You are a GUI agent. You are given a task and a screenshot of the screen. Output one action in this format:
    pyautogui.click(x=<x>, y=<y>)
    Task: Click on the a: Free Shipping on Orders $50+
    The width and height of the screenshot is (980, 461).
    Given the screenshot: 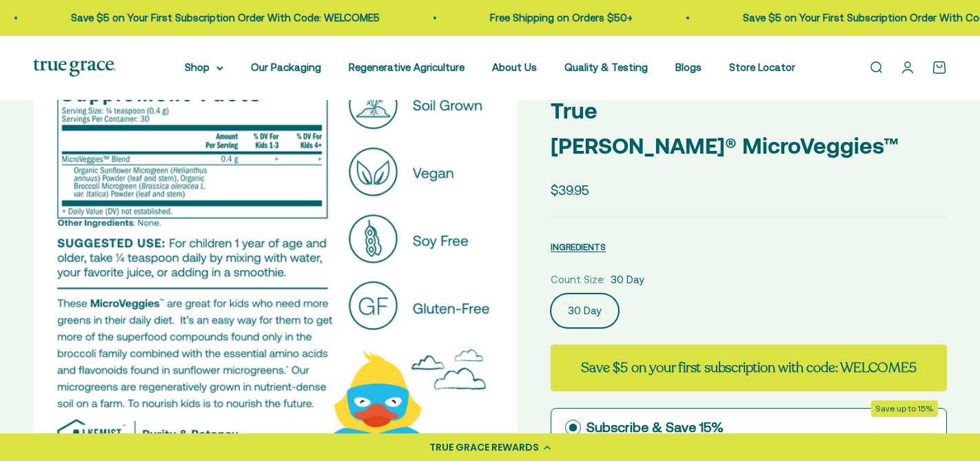 What is the action you would take?
    pyautogui.click(x=559, y=17)
    